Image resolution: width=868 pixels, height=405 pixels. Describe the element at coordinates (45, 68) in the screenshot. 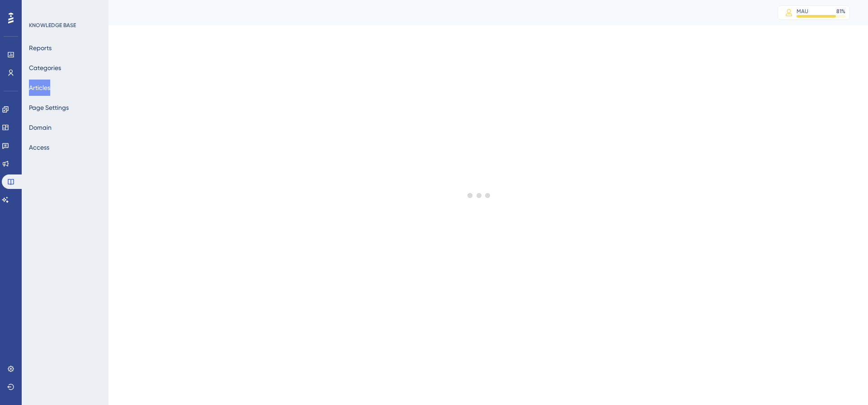

I see `button: Categories` at that location.